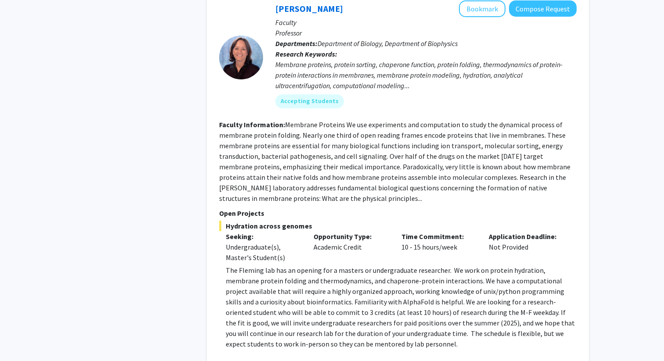 This screenshot has width=664, height=361. I want to click on div: Undergraduate(s), Master's Student(s), so click(263, 252).